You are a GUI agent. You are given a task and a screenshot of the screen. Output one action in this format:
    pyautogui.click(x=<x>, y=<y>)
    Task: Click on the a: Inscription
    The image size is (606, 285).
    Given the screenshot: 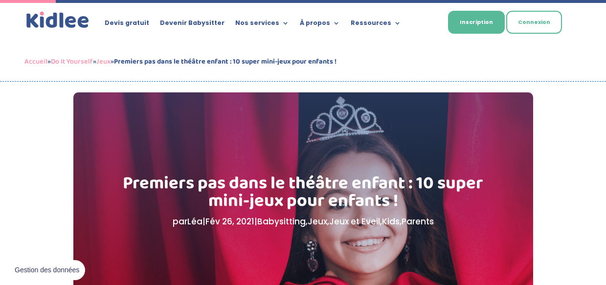 What is the action you would take?
    pyautogui.click(x=477, y=22)
    